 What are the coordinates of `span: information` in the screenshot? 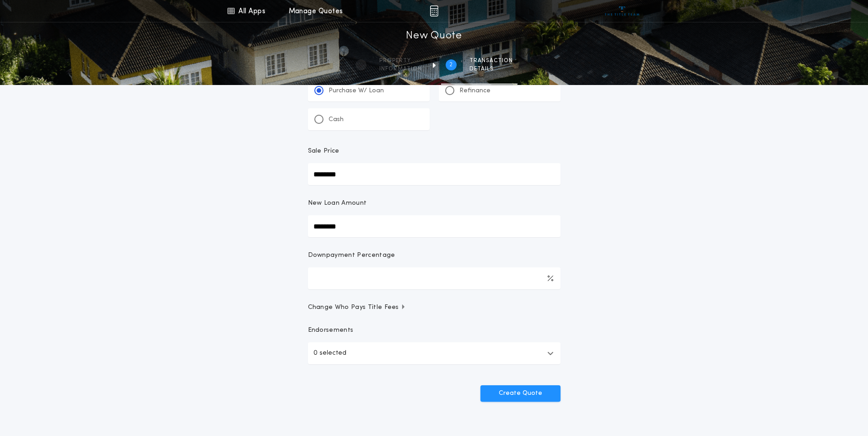 It's located at (401, 69).